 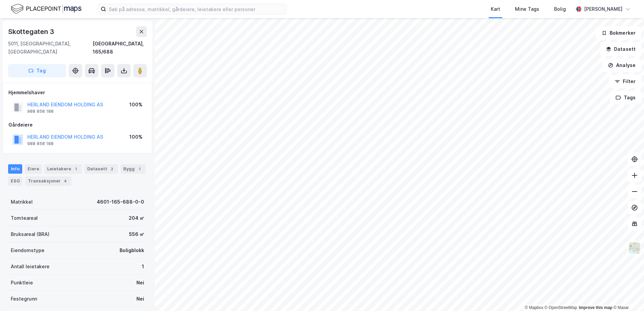 I want to click on div: 2, so click(x=112, y=169).